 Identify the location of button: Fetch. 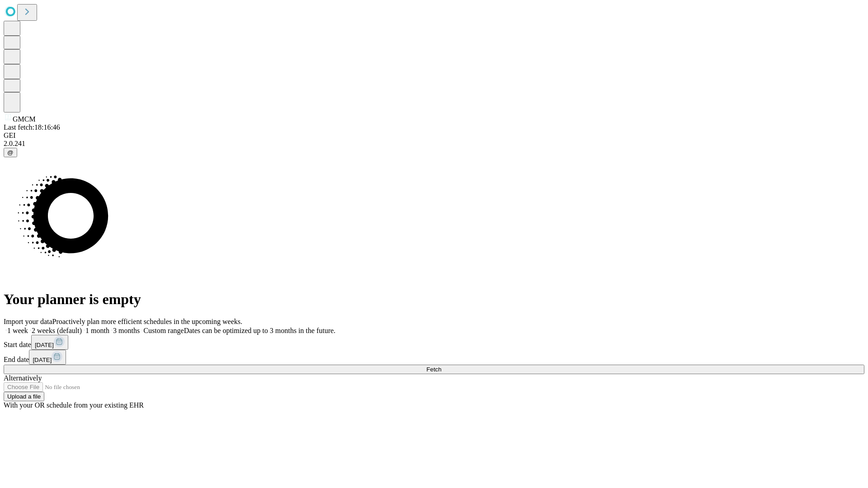
(434, 369).